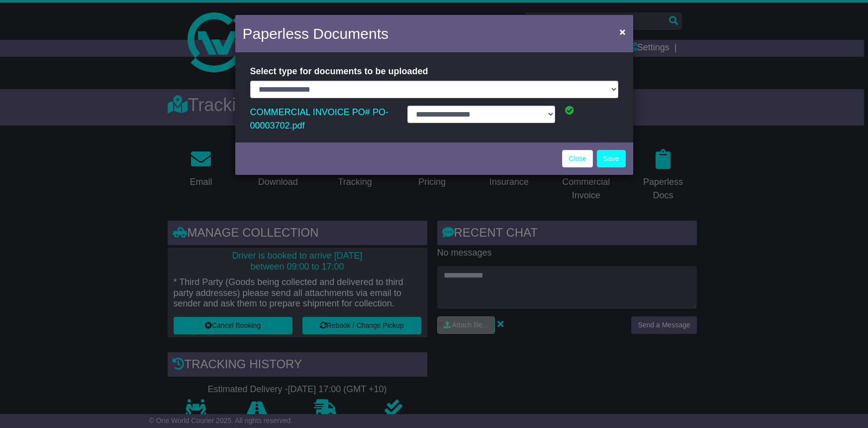  What do you see at coordinates (319, 119) in the screenshot?
I see `a: COMMERCIAL INVOICE PO# PO-00003702.pdf` at bounding box center [319, 119].